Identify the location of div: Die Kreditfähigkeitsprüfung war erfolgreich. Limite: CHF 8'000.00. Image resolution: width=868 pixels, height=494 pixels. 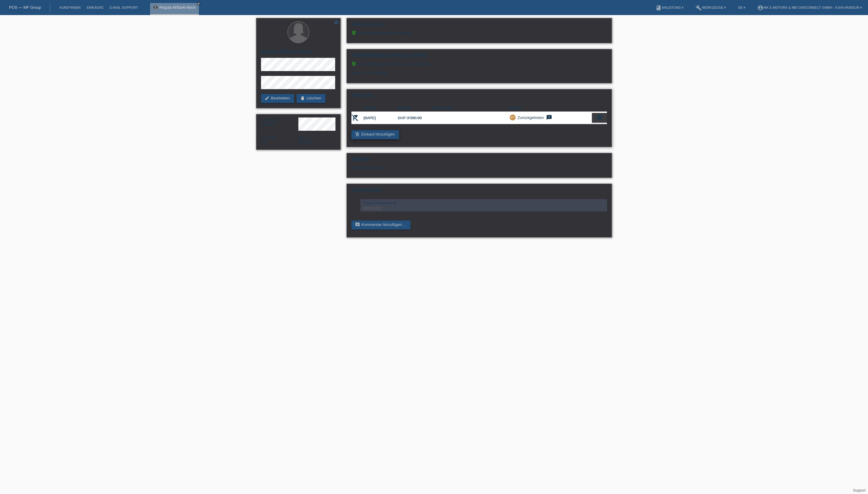
(479, 70).